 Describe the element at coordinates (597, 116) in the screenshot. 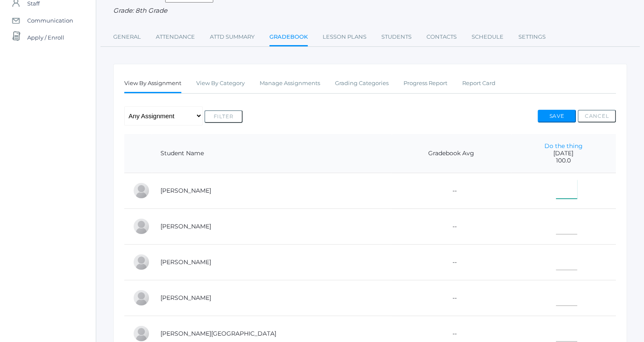

I see `button: Cancel` at that location.